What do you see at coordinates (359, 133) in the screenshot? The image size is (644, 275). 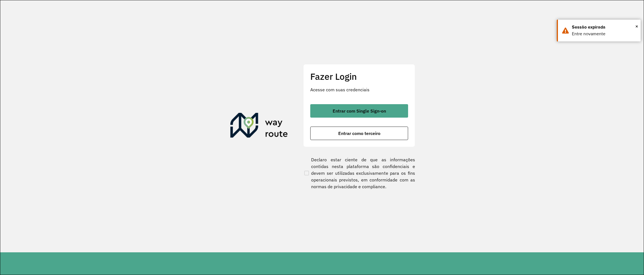 I see `span: Entrar como terceiro` at bounding box center [359, 133].